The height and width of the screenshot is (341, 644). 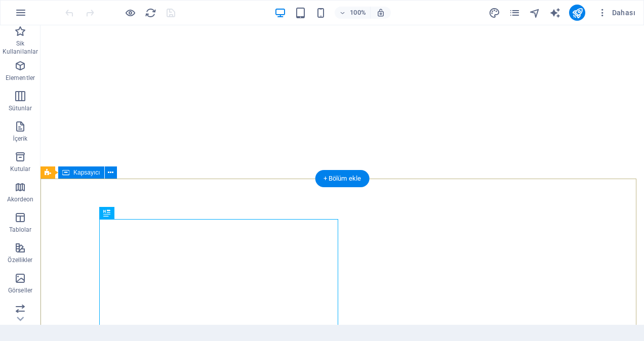 I want to click on button: navigator, so click(x=535, y=13).